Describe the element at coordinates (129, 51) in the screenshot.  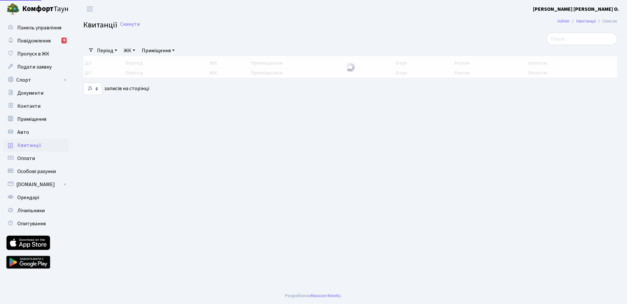
I see `a: ЖК` at that location.